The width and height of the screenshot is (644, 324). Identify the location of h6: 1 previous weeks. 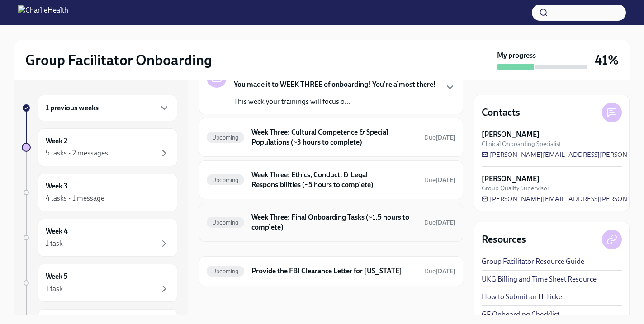
(72, 108).